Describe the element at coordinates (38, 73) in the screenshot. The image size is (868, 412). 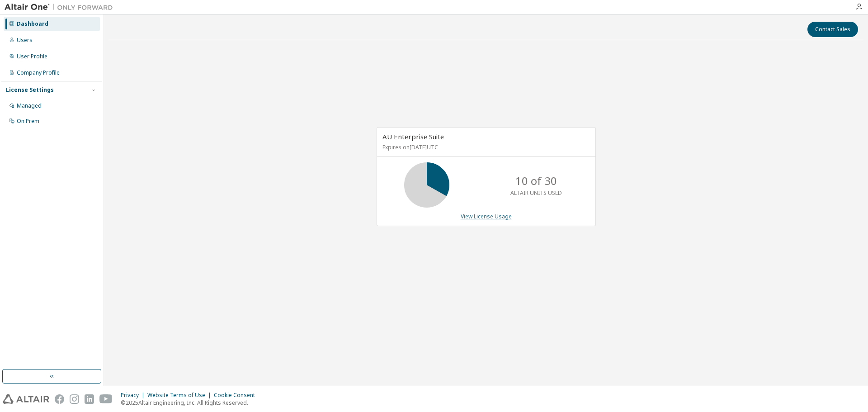
I see `div: Company Profile` at that location.